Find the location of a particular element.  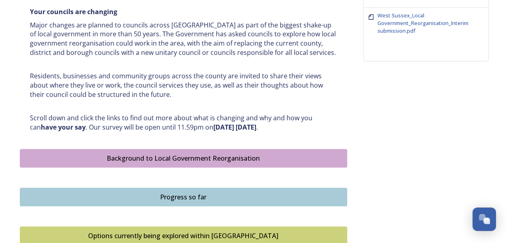

p: Scroll down and click the links to find out more about what is changing and why and how you can .... is located at coordinates (183, 122).